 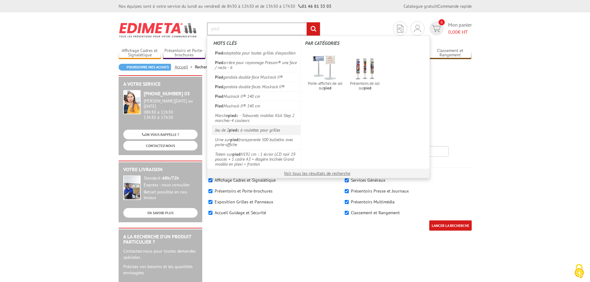 What do you see at coordinates (243, 191) in the screenshot?
I see `label: Présentoirs et Porte-brochures` at bounding box center [243, 191].